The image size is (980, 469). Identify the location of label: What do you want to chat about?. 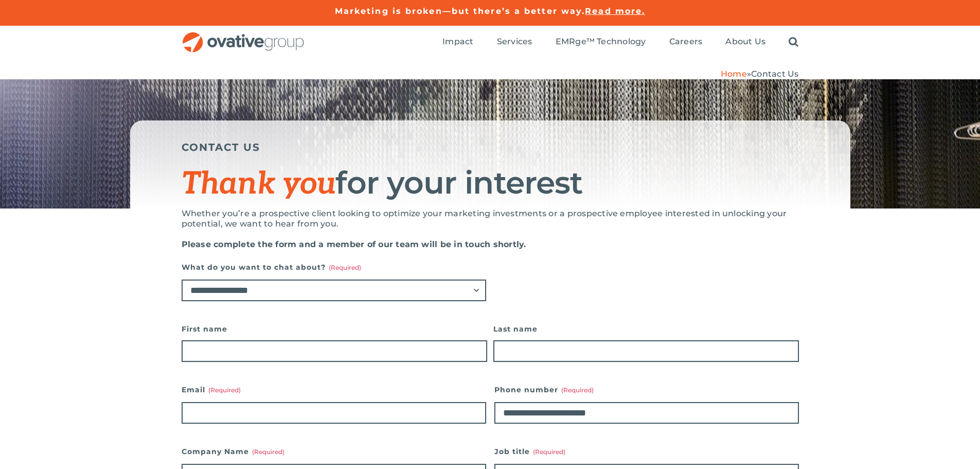
(334, 268).